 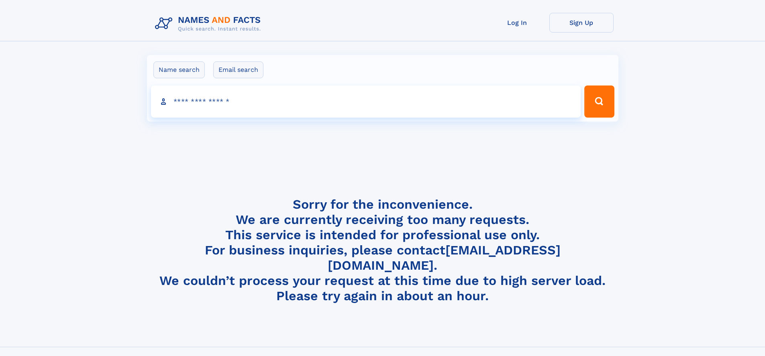 What do you see at coordinates (599, 102) in the screenshot?
I see `button: Search Button` at bounding box center [599, 102].